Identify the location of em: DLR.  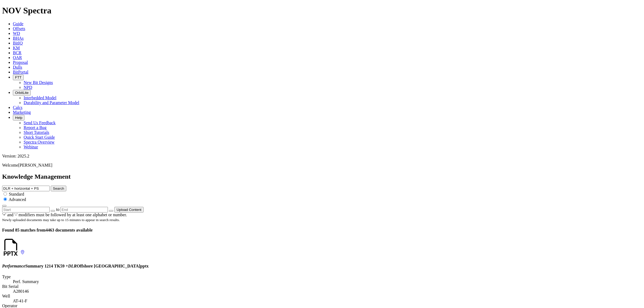
(72, 266).